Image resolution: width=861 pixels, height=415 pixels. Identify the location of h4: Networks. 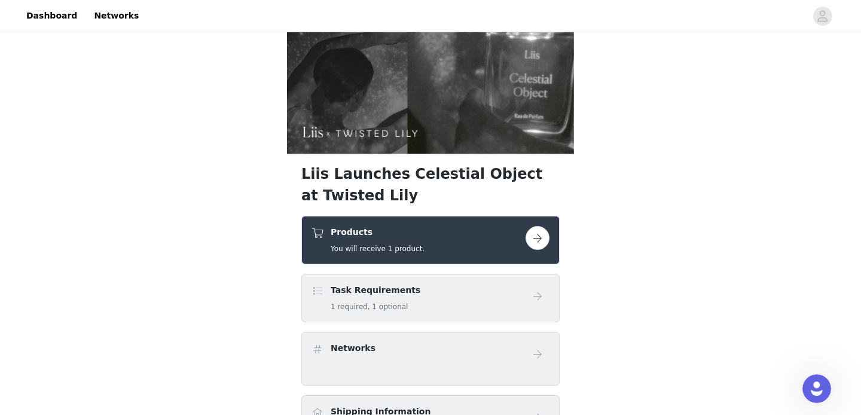
(353, 348).